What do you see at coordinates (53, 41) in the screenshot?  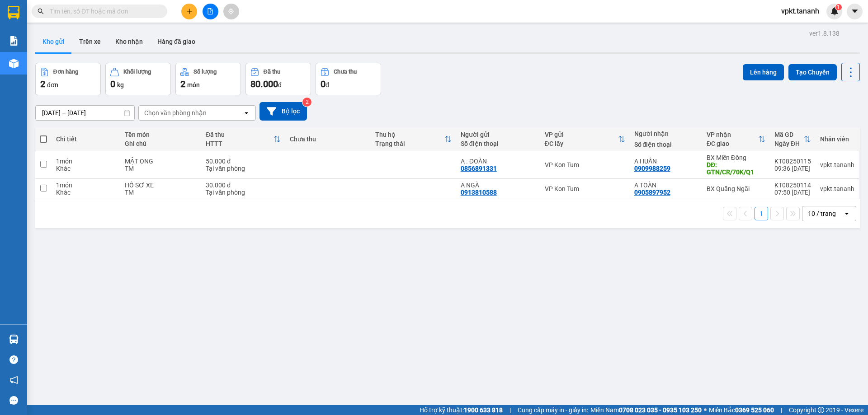 I see `button: Kho gửi` at bounding box center [53, 41].